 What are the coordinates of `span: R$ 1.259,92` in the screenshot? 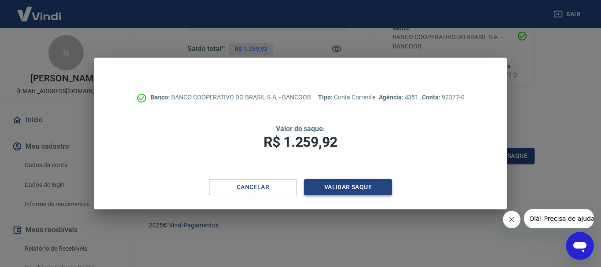 It's located at (301, 142).